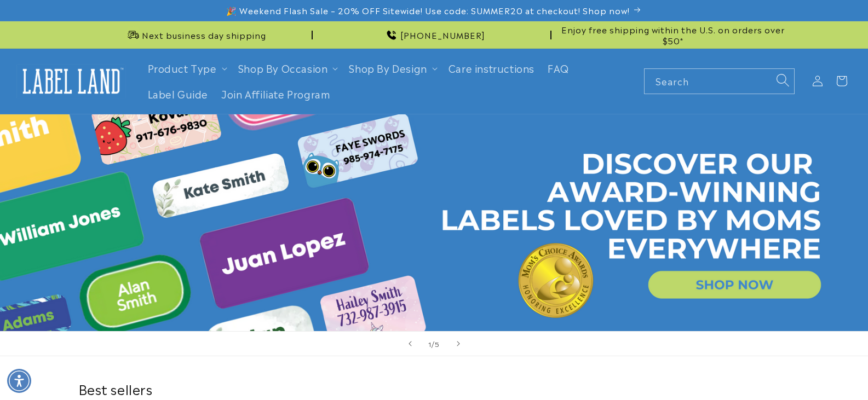 Image resolution: width=868 pixels, height=400 pixels. What do you see at coordinates (287, 68) in the screenshot?
I see `summary: Shop By Occasion` at bounding box center [287, 68].